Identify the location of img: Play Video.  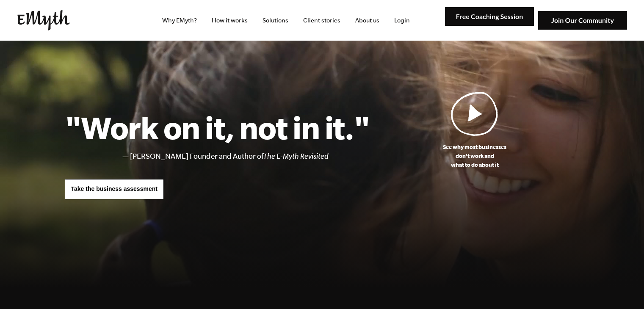
(475, 114).